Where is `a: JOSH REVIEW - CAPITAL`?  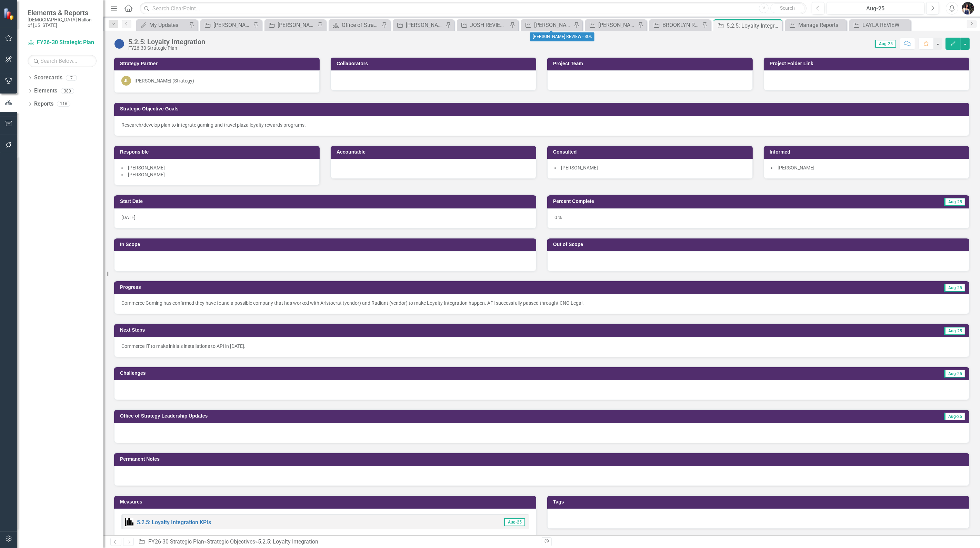
a: JOSH REVIEW - CAPITAL is located at coordinates (483, 25).